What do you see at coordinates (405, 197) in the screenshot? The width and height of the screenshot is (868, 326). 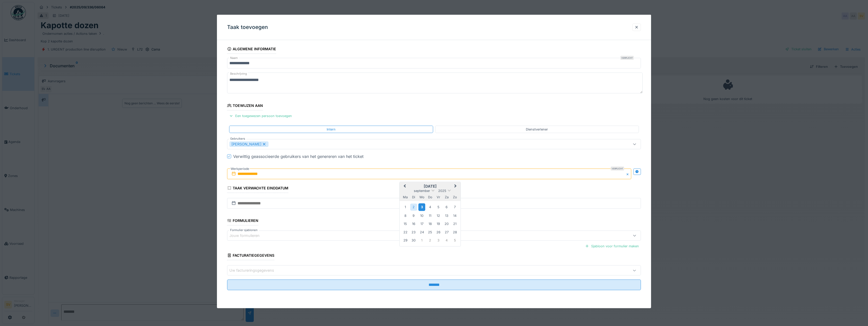 I see `div: maandag` at bounding box center [405, 197].